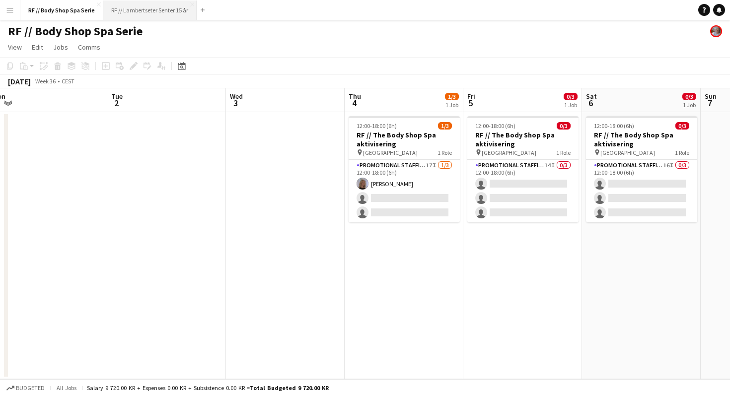 This screenshot has width=730, height=396. I want to click on span: Budgeted, so click(30, 388).